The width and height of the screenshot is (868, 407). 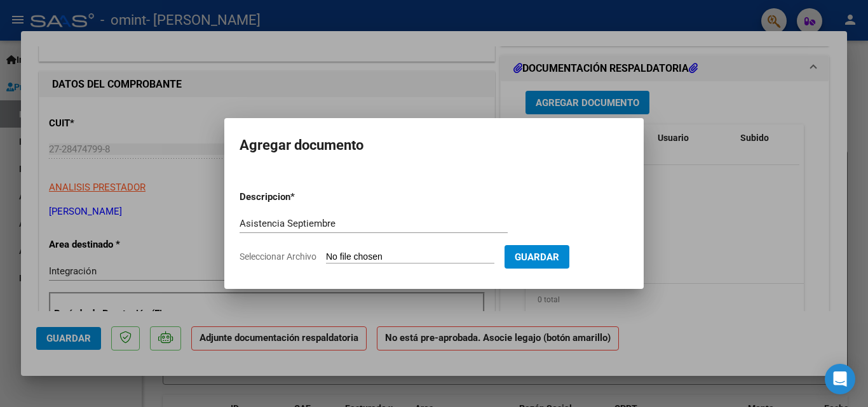 What do you see at coordinates (537, 257) in the screenshot?
I see `span: Guardar` at bounding box center [537, 257].